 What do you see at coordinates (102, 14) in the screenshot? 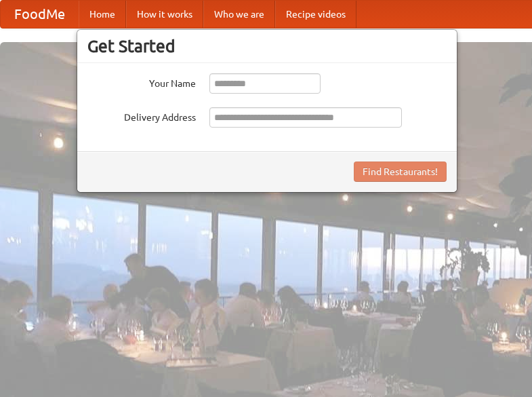
I see `a: Home` at bounding box center [102, 14].